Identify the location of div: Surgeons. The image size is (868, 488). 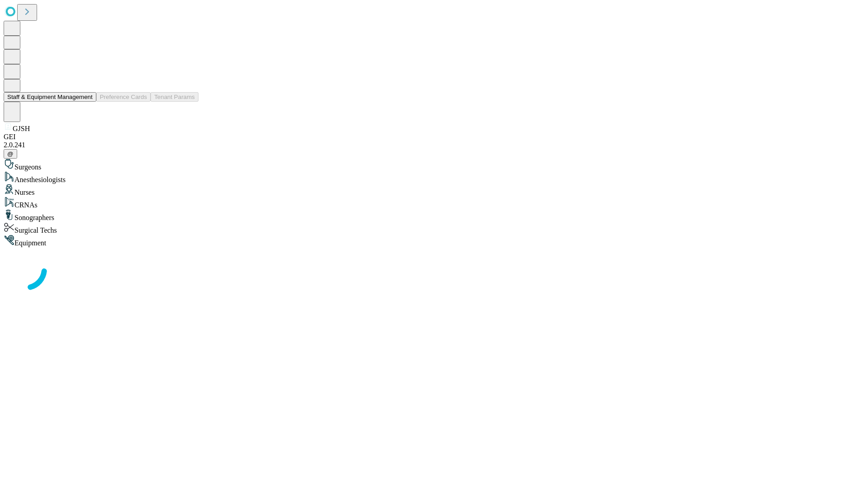
(434, 165).